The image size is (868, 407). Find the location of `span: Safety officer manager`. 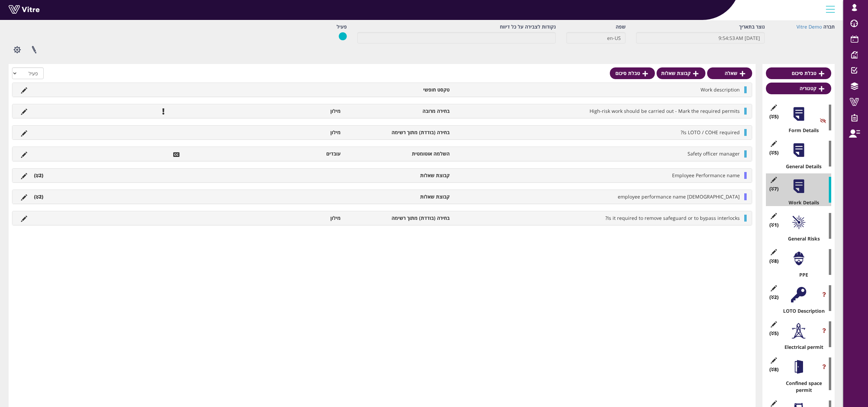

span: Safety officer manager is located at coordinates (714, 153).